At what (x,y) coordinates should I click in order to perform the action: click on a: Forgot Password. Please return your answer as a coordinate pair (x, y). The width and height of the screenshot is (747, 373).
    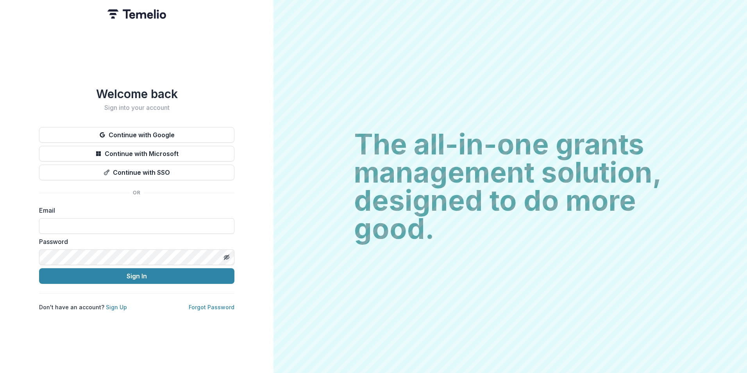
    Looking at the image, I should click on (211, 307).